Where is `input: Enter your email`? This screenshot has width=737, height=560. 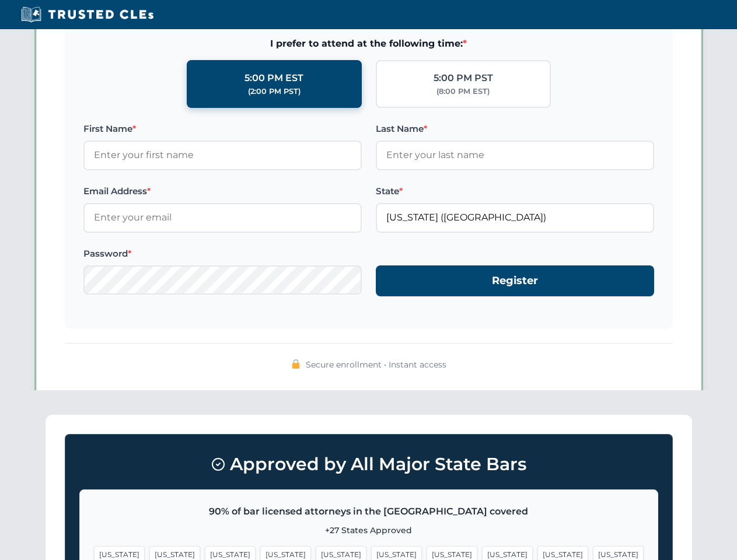 input: Enter your email is located at coordinates (222, 217).